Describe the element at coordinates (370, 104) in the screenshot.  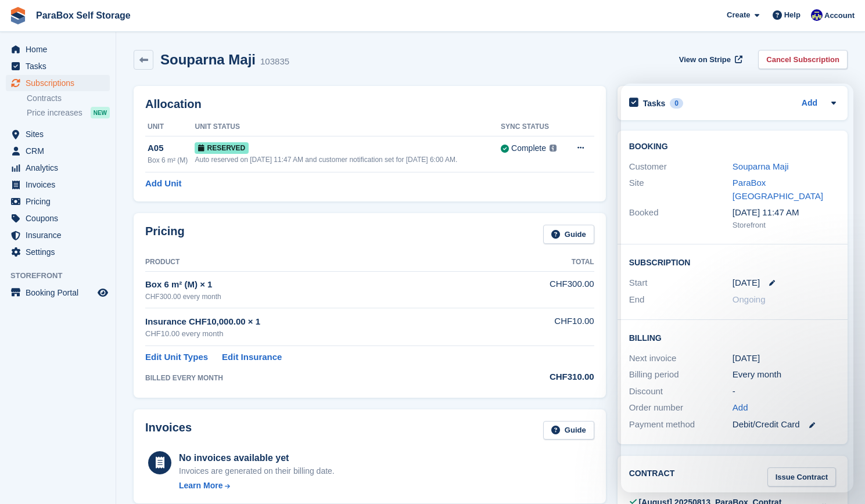
I see `h2: Allocation` at that location.